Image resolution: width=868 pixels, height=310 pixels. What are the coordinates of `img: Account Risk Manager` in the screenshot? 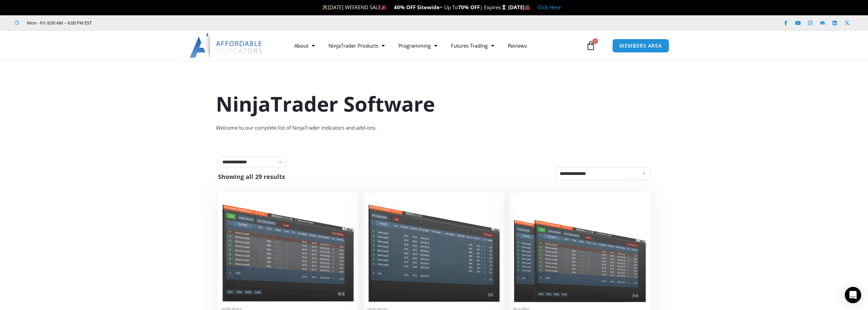 It's located at (434, 249).